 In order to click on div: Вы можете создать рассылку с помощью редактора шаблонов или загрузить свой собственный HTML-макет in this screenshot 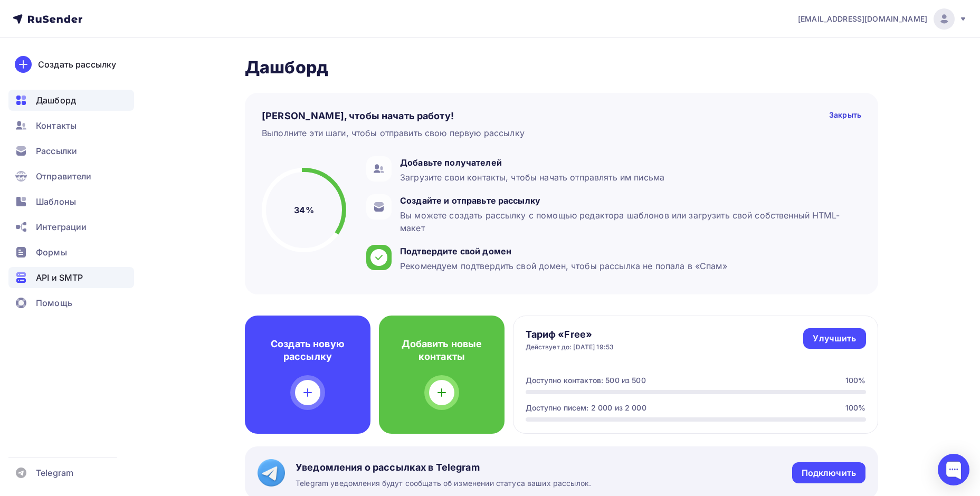, I will do `click(628, 222)`.